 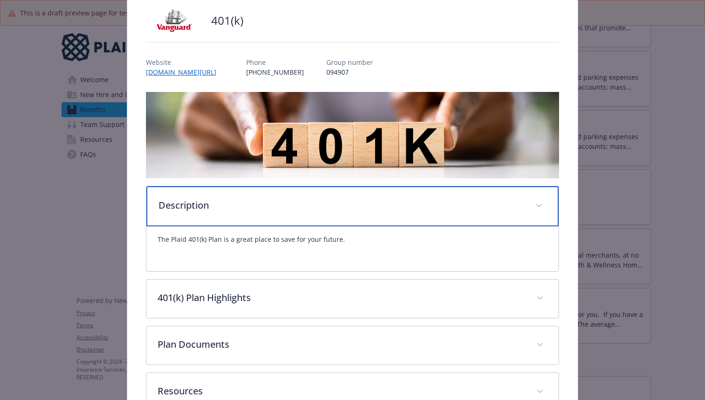 I want to click on img: banner, so click(x=353, y=135).